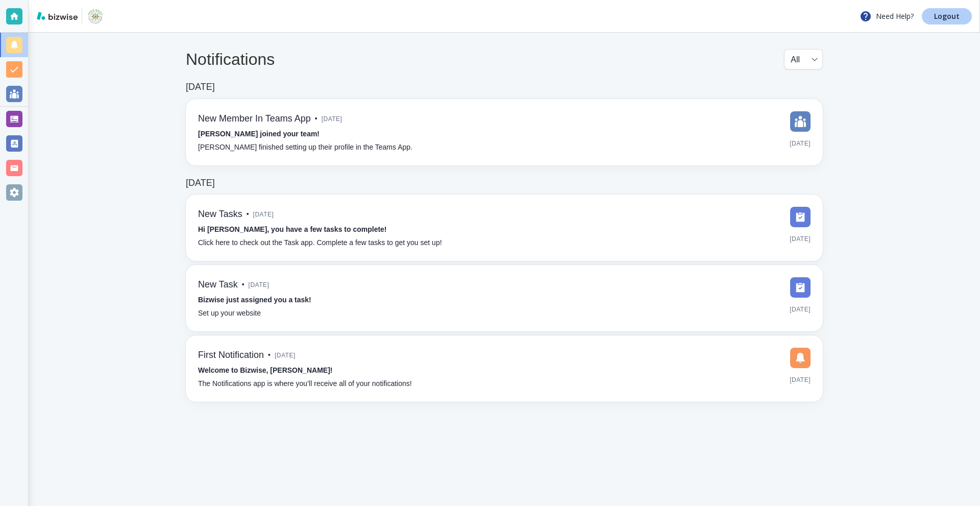 The width and height of the screenshot is (980, 506). I want to click on p: Set up your website, so click(229, 313).